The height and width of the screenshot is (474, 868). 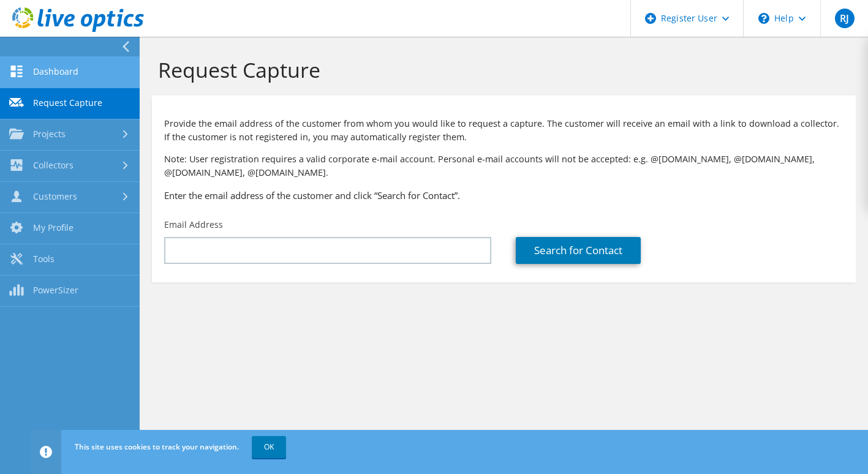 What do you see at coordinates (193, 225) in the screenshot?
I see `label: Email Address` at bounding box center [193, 225].